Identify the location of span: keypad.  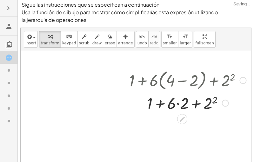
(69, 43).